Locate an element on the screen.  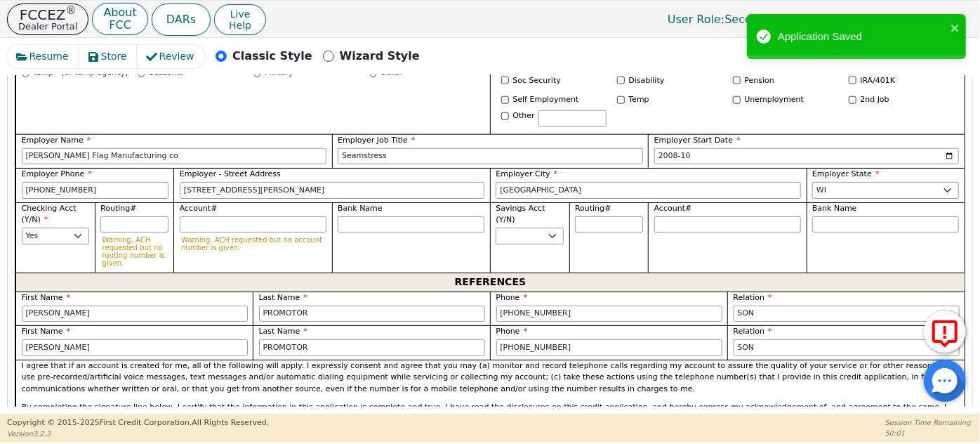
p: Dealer Portal is located at coordinates (48, 26).